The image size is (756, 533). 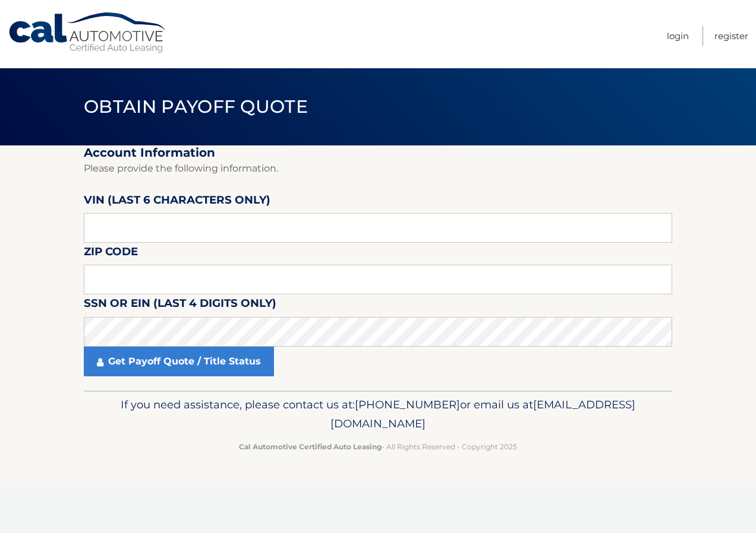 I want to click on span: Obtain Payoff Quote, so click(x=195, y=106).